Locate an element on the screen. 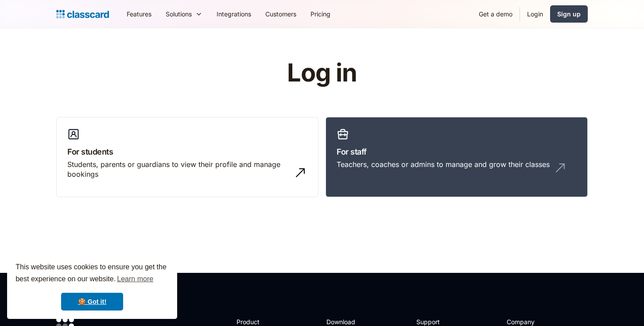 This screenshot has width=644, height=326. a: Features is located at coordinates (139, 14).